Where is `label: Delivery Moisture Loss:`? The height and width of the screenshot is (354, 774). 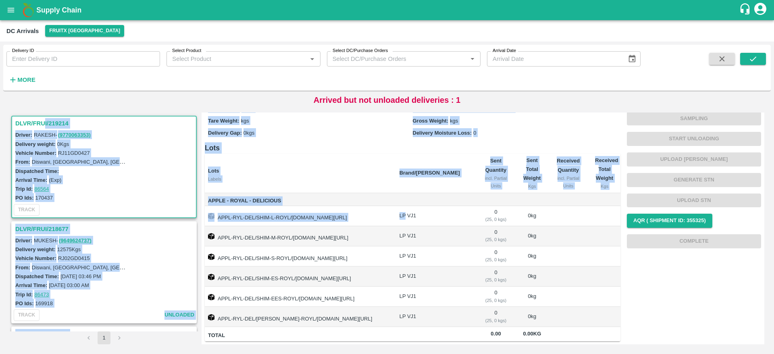
label: Delivery Moisture Loss: is located at coordinates (442, 133).